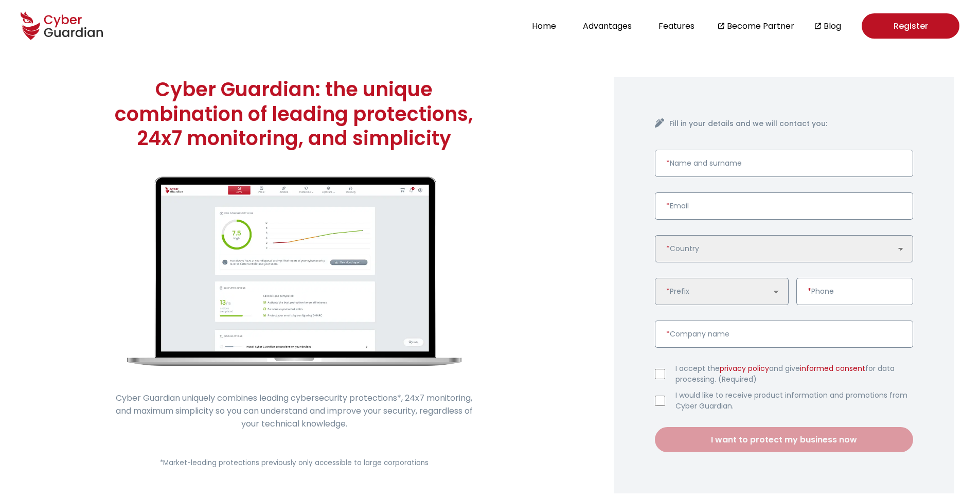 The height and width of the screenshot is (497, 980). What do you see at coordinates (833, 368) in the screenshot?
I see `a: informed consent` at bounding box center [833, 368].